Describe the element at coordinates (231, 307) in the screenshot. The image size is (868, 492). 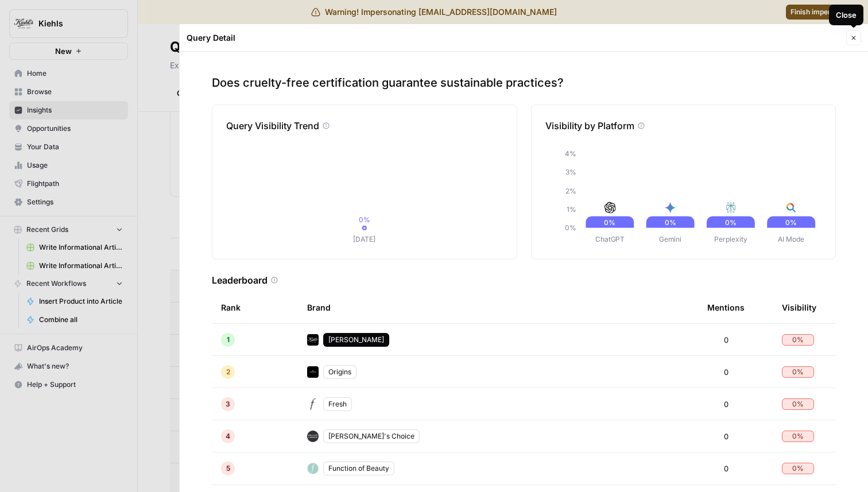
I see `div: Rank` at that location.